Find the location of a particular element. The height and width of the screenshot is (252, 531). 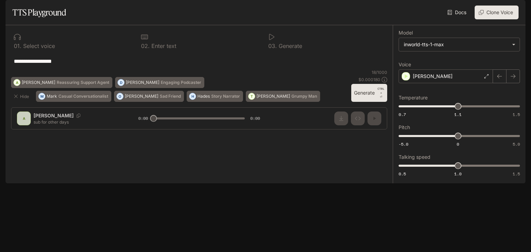

p: Temperature is located at coordinates (413, 98).